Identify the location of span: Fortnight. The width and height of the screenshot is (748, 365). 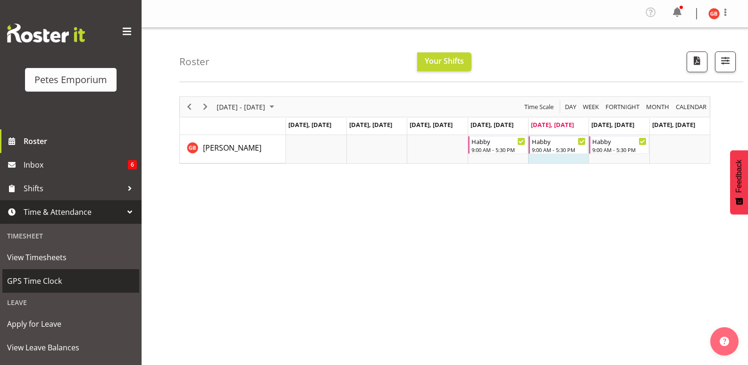
(623, 107).